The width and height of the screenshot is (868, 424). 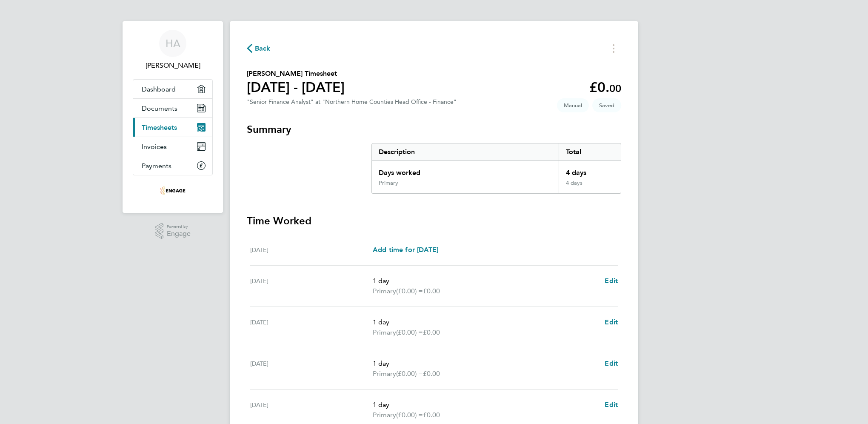 I want to click on a: Timesheets, so click(x=173, y=127).